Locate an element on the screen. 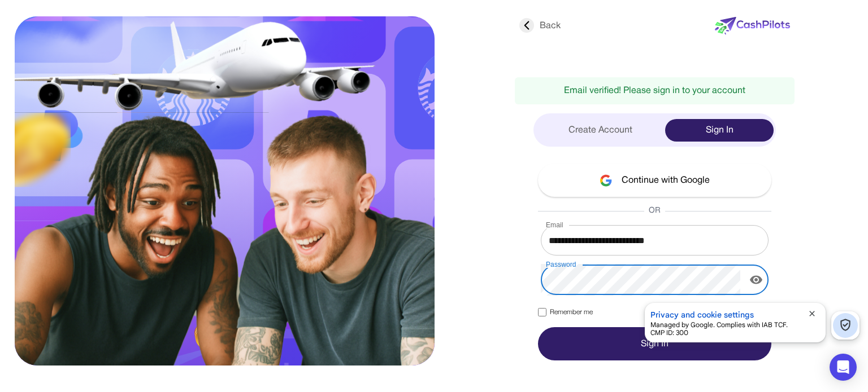 The width and height of the screenshot is (868, 392). label: Remember me is located at coordinates (565, 313).